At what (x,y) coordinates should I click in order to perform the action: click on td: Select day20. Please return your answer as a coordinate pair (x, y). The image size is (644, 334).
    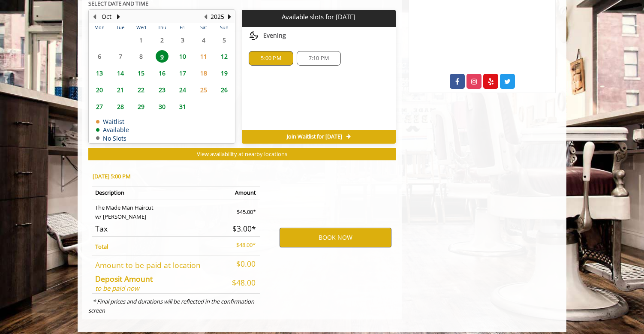
    Looking at the image, I should click on (100, 90).